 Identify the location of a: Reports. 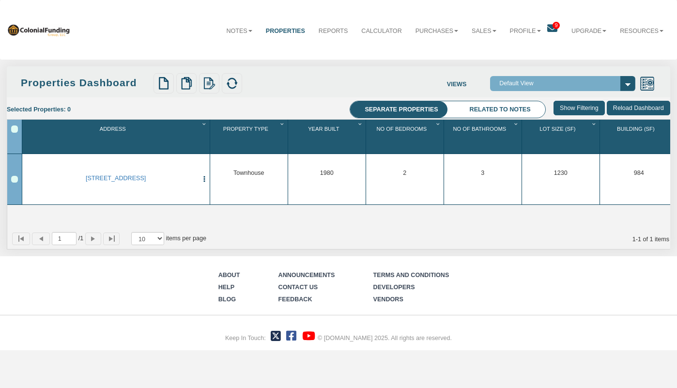
(333, 31).